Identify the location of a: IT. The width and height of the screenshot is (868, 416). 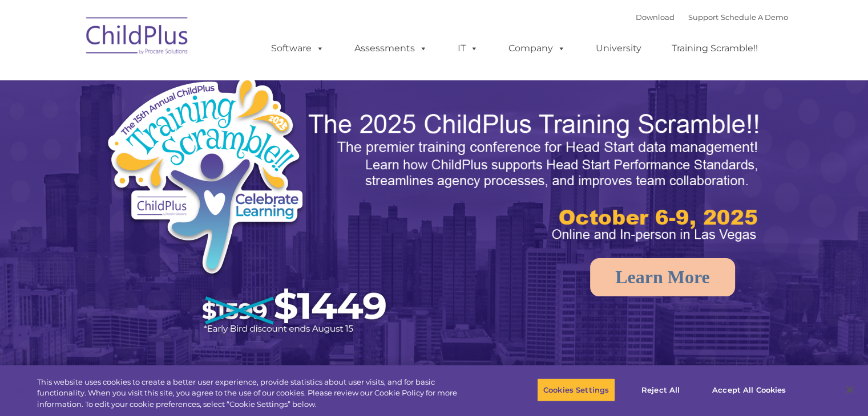
(468, 48).